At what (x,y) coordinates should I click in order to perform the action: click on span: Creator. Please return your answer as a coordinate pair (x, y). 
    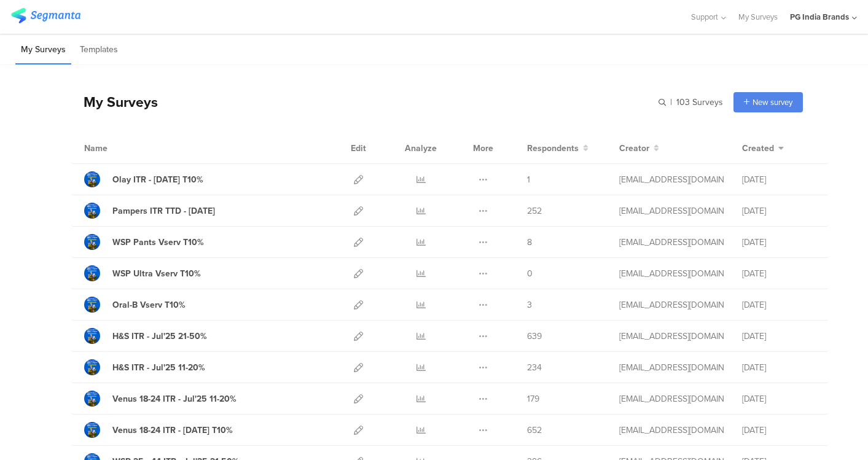
    Looking at the image, I should click on (634, 148).